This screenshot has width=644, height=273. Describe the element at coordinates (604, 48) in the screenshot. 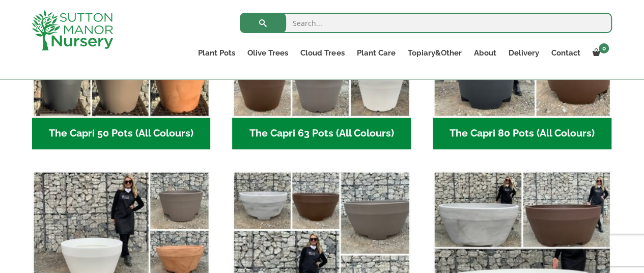

I see `span: 0` at that location.